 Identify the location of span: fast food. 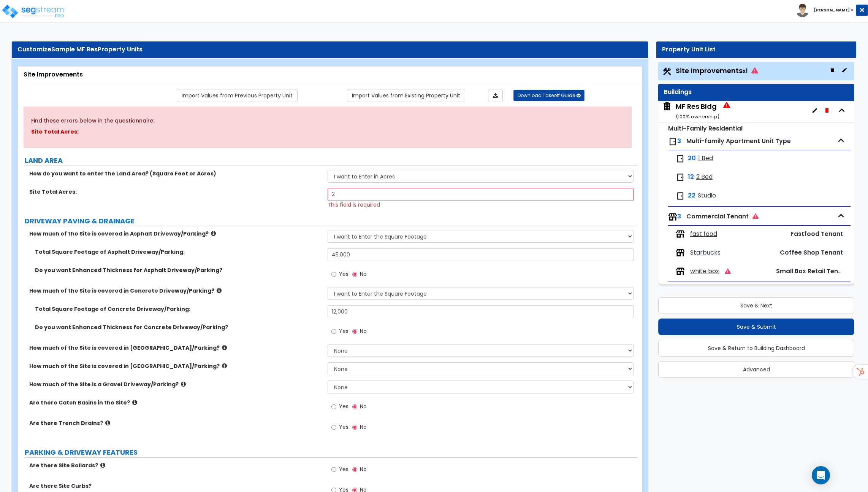
(703, 234).